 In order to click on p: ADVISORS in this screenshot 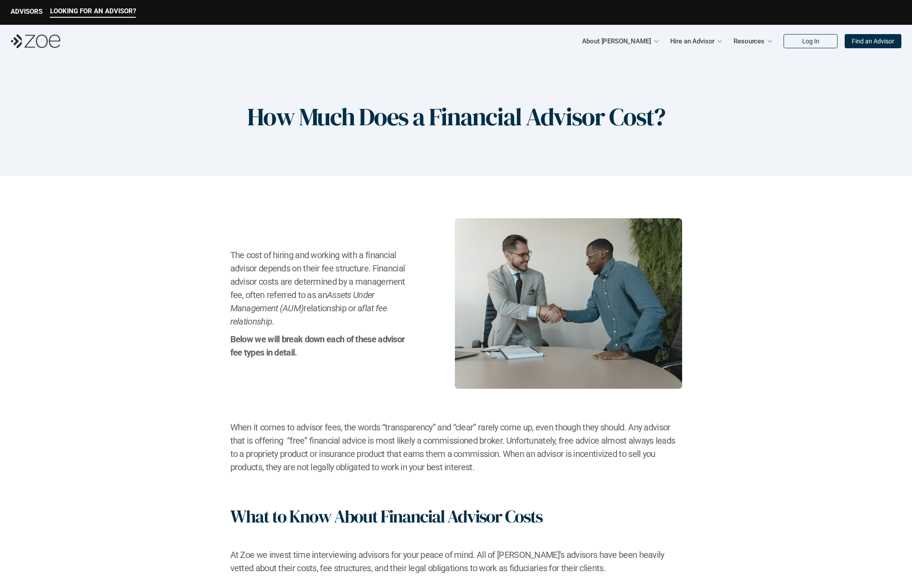, I will do `click(26, 12)`.